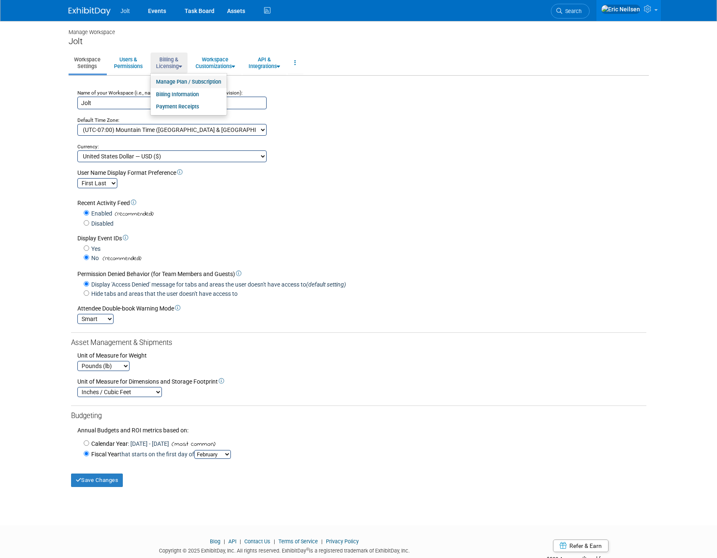 The image size is (717, 558). Describe the element at coordinates (359, 428) in the screenshot. I see `div: Annual Budgets and ROI metrics based on:` at that location.